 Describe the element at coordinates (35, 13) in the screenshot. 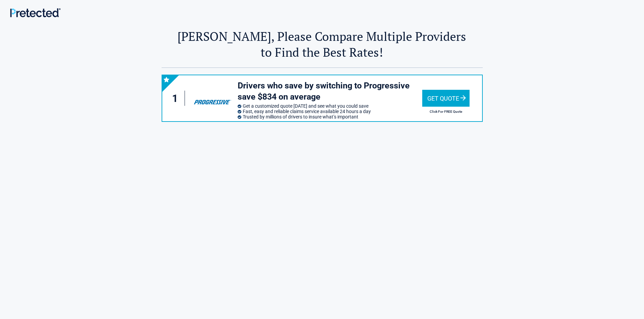

I see `img: Main Logo` at that location.